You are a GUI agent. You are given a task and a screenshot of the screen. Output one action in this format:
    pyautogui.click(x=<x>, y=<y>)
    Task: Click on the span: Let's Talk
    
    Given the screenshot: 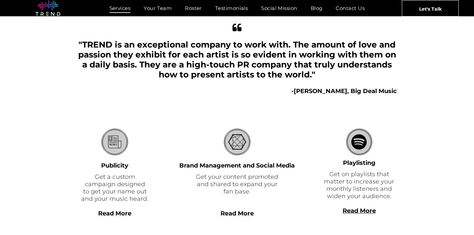 What is the action you would take?
    pyautogui.click(x=430, y=9)
    